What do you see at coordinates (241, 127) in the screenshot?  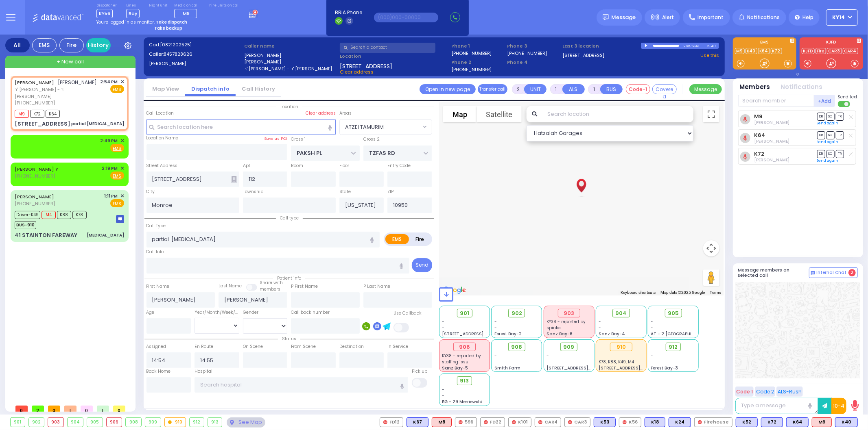 I see `input: Search location here` at bounding box center [241, 127].